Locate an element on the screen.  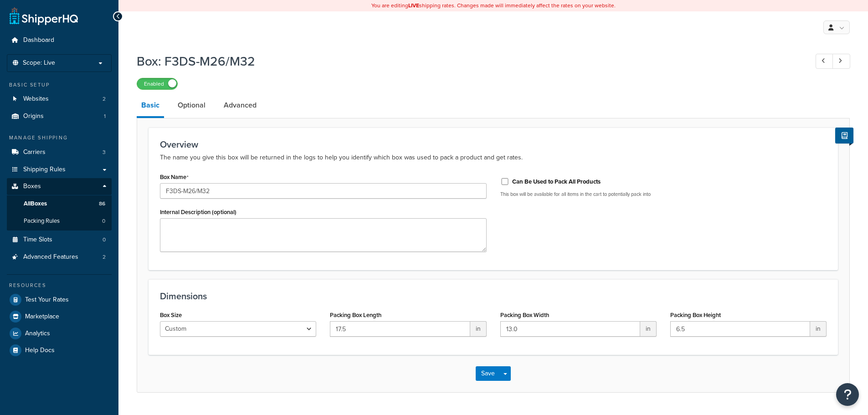
li: Time Slots is located at coordinates (59, 240).